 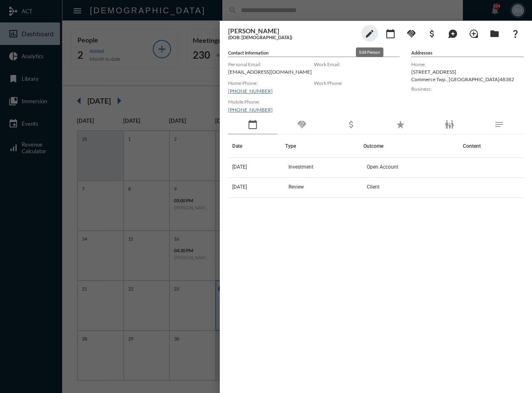 I want to click on mat-icon: maps_ugc, so click(x=453, y=34).